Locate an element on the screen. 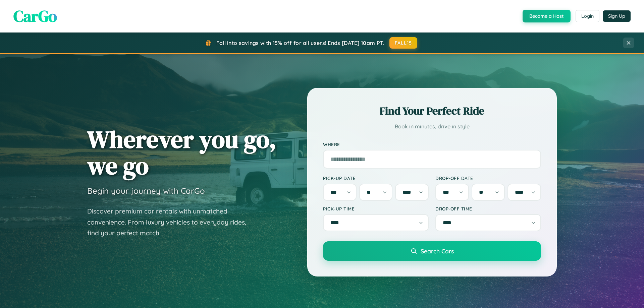 The width and height of the screenshot is (644, 308). h2: Find Your Perfect Ride is located at coordinates (432, 111).